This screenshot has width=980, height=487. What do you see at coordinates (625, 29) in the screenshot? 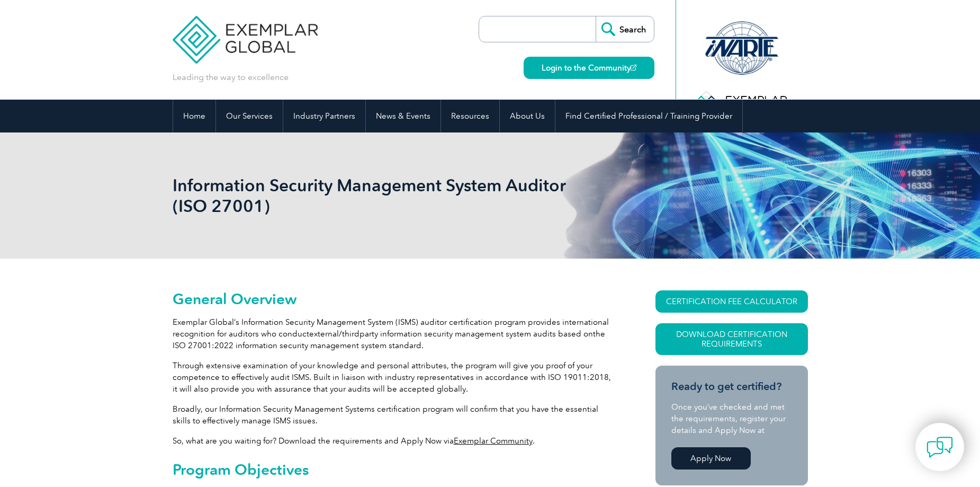
I see `input: Search` at bounding box center [625, 29].